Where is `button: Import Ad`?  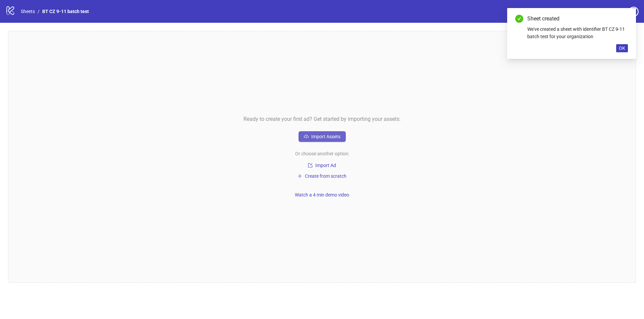 button: Import Ad is located at coordinates (322, 166).